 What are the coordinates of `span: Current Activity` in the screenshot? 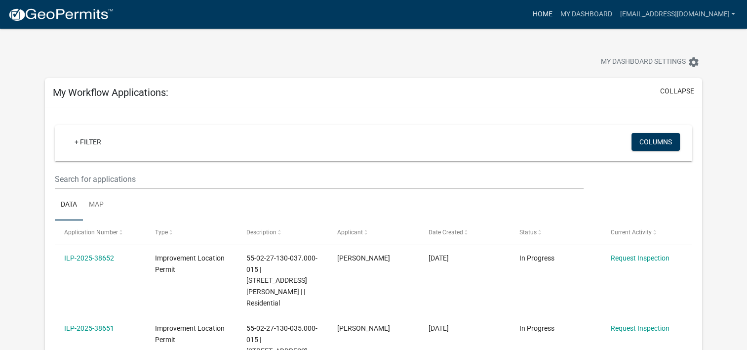 It's located at (631, 232).